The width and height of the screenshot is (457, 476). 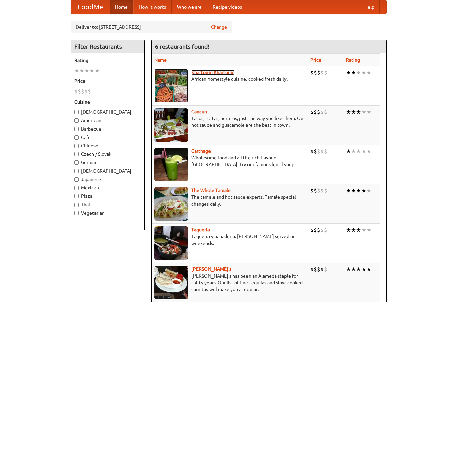 I want to click on label: Cafe, so click(x=108, y=137).